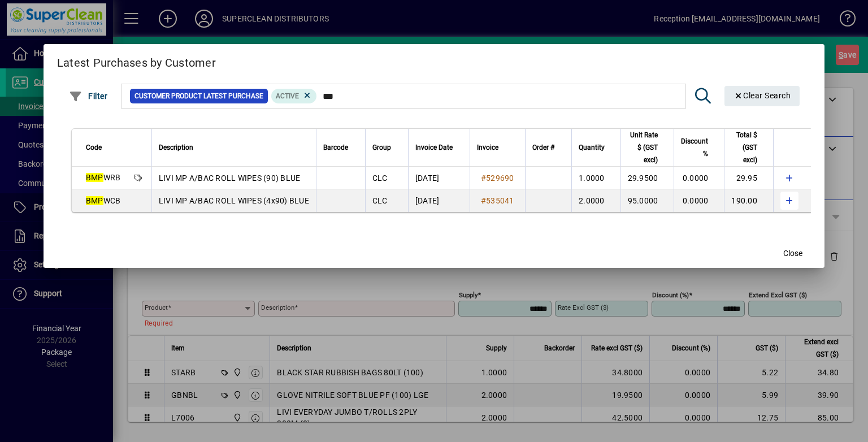 The image size is (868, 442). Describe the element at coordinates (792, 253) in the screenshot. I see `button: Close` at that location.